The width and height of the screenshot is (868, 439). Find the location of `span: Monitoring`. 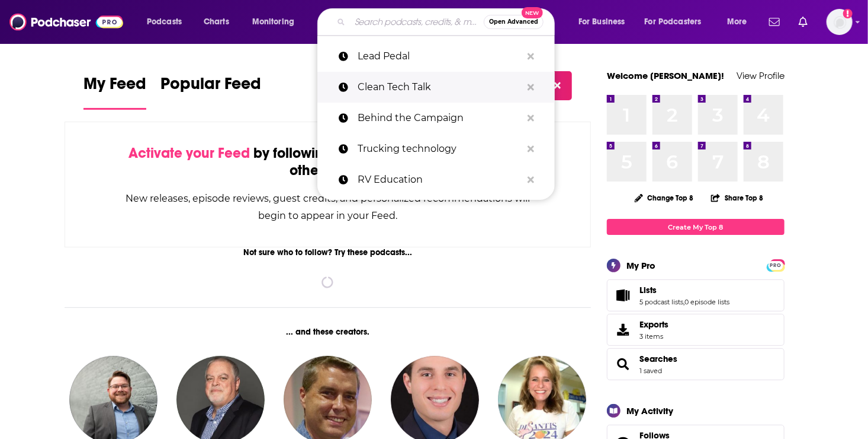

span: Monitoring is located at coordinates (273, 22).